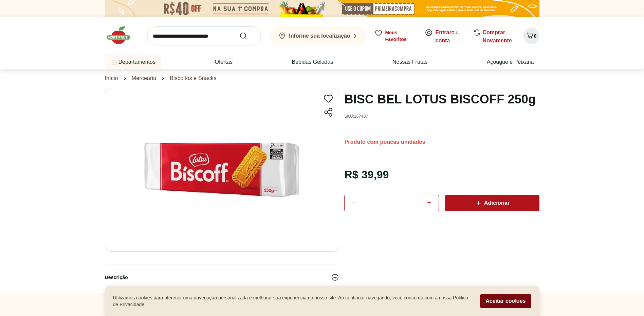 This screenshot has width=644, height=316. I want to click on span: Departamentos, so click(133, 62).